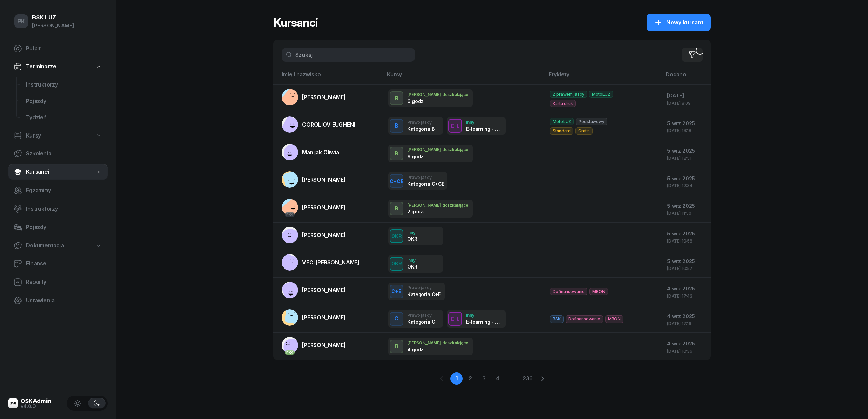  Describe the element at coordinates (64, 85) in the screenshot. I see `a: Instruktorzy` at that location.